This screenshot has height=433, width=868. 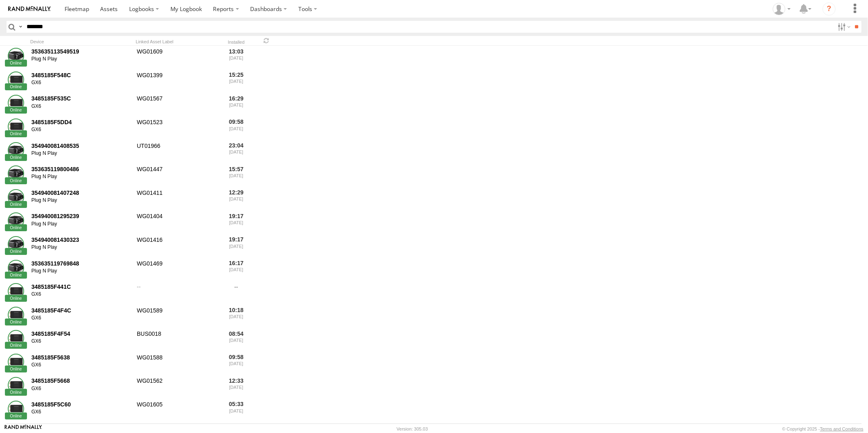 What do you see at coordinates (82, 169) in the screenshot?
I see `div: 353635119800486` at bounding box center [82, 169].